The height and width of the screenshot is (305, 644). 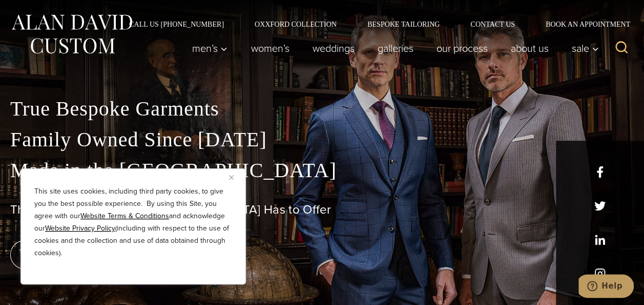 I want to click on a: Contact Us, so click(x=493, y=24).